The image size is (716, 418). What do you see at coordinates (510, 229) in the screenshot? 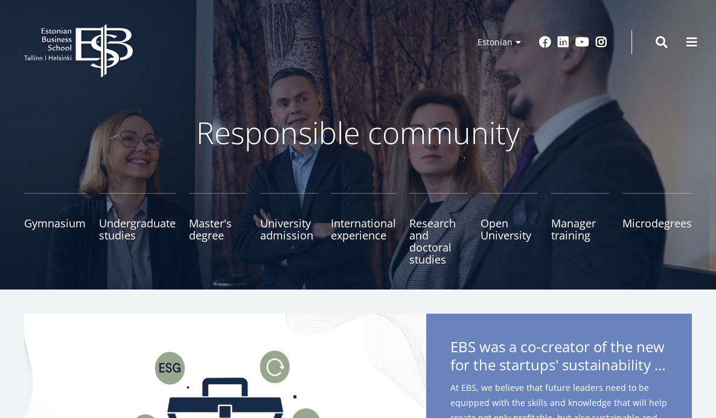
I see `a: Open University` at bounding box center [510, 229].